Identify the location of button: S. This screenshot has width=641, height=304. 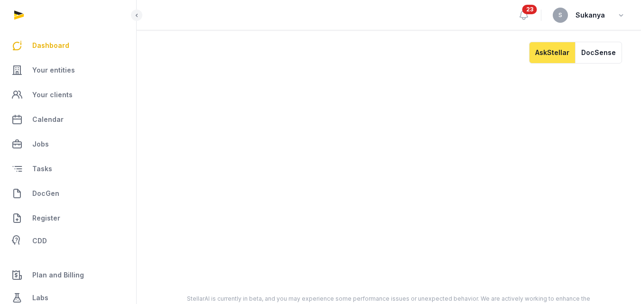
(561, 15).